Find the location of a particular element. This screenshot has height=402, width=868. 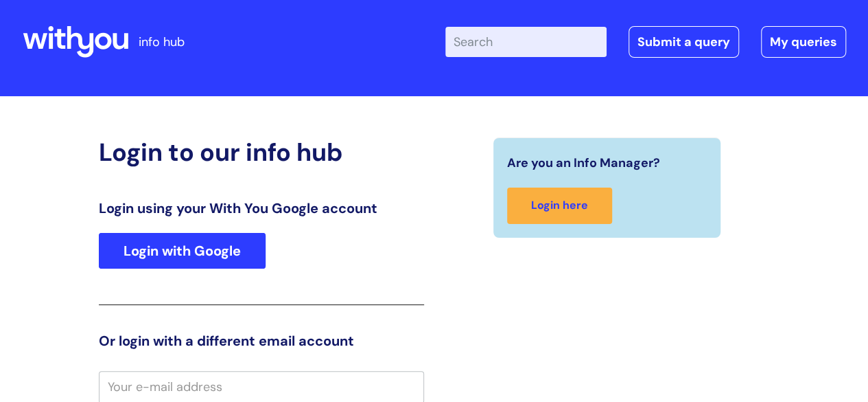

h3: Login using your With You Google account is located at coordinates (262, 208).